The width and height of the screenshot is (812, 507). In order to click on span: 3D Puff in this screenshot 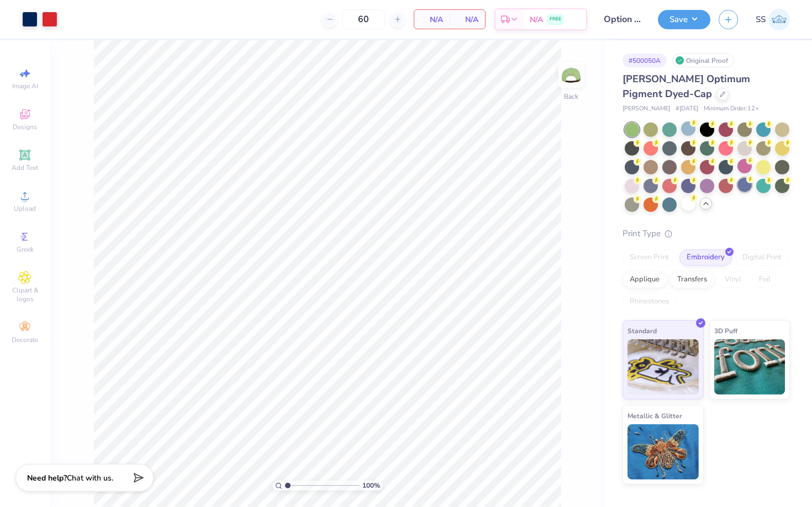, I will do `click(726, 330)`.